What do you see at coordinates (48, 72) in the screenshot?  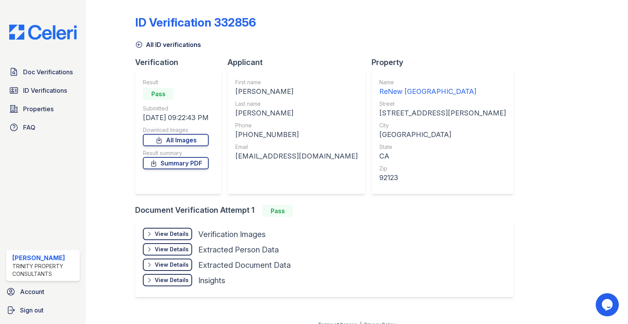 I see `span: Doc Verifications` at bounding box center [48, 72].